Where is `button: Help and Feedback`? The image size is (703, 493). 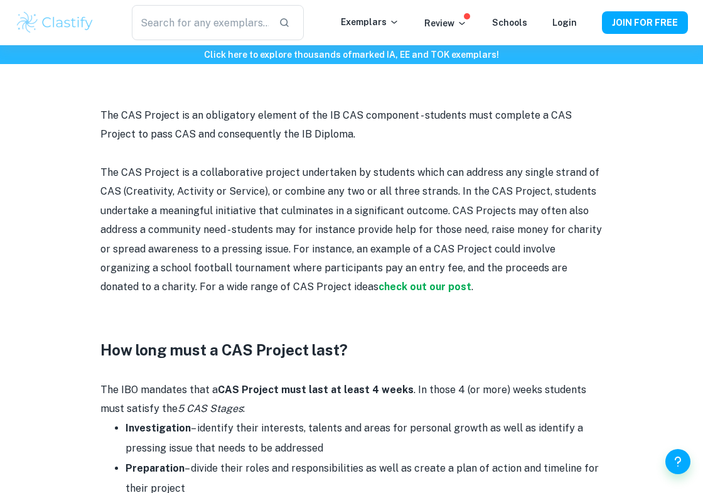 button: Help and Feedback is located at coordinates (678, 461).